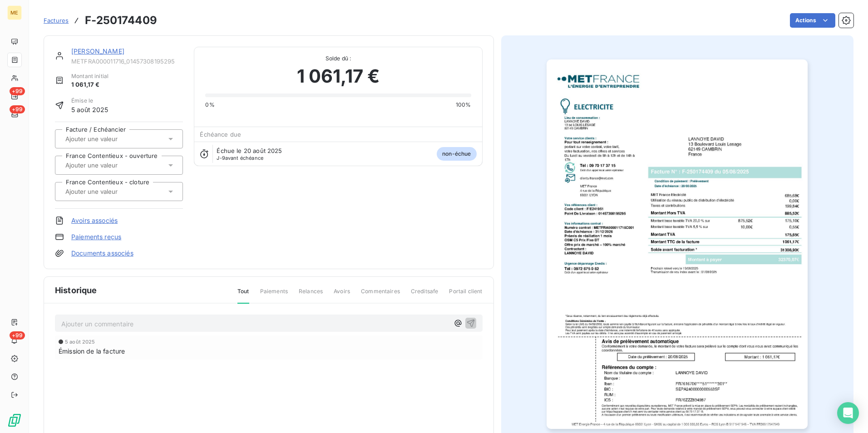 The height and width of the screenshot is (433, 868). Describe the element at coordinates (102, 253) in the screenshot. I see `a: Documents associés` at that location.